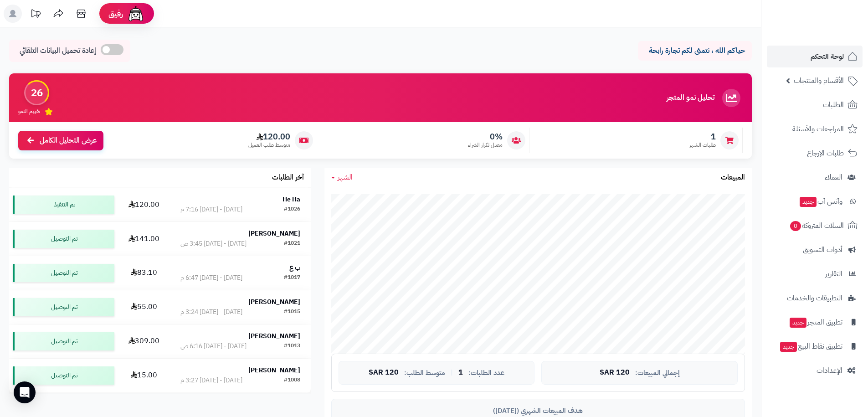  What do you see at coordinates (823, 250) in the screenshot?
I see `span: أدوات التسويق` at bounding box center [823, 250].